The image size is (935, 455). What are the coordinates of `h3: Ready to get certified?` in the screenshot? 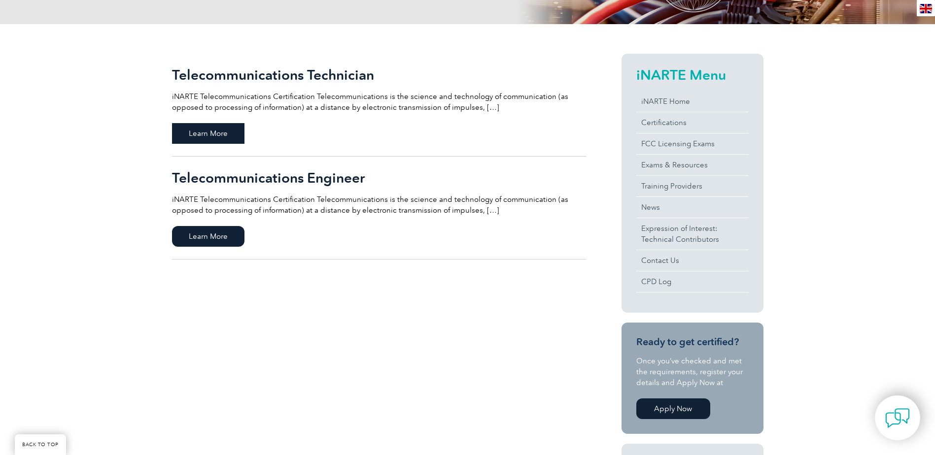 It's located at (693, 342).